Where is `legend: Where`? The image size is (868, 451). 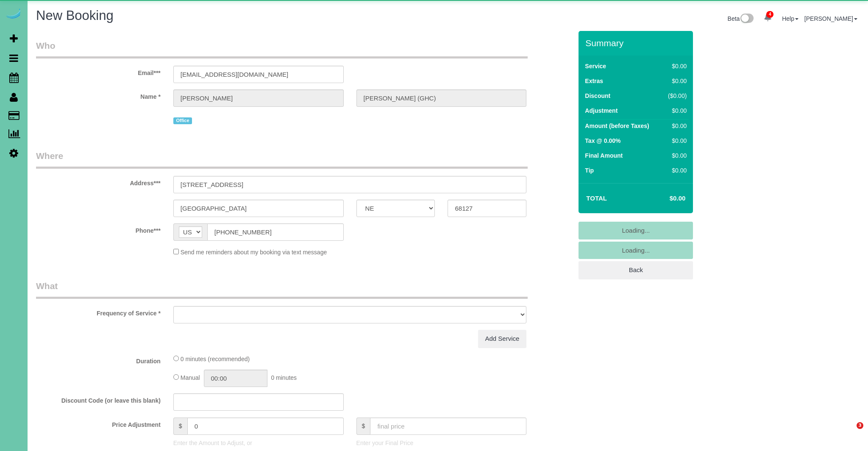
legend: Where is located at coordinates (282, 159).